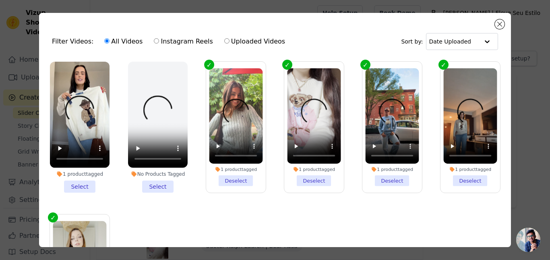  What do you see at coordinates (158, 174) in the screenshot?
I see `div: No Products Tagged` at bounding box center [158, 174].